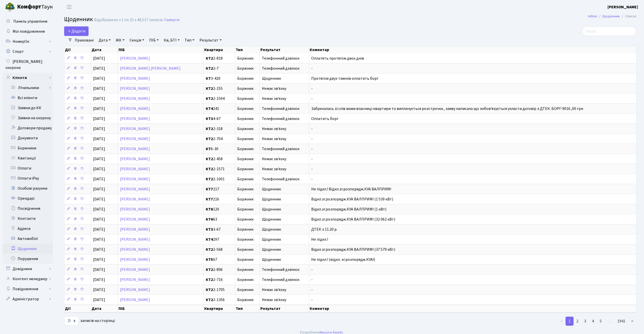 The image size is (644, 334). Describe the element at coordinates (351, 189) in the screenshot. I see `span: Не підкл.! Відкл.зг.розпорядж.КУА ВАЛПРИМ!` at that location.